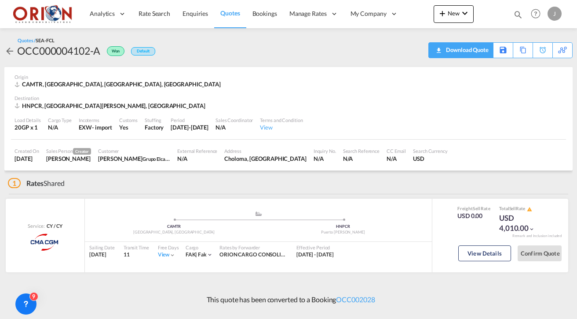 This screenshot has height=319, width=577. I want to click on div: 20GP x 1, so click(28, 127).